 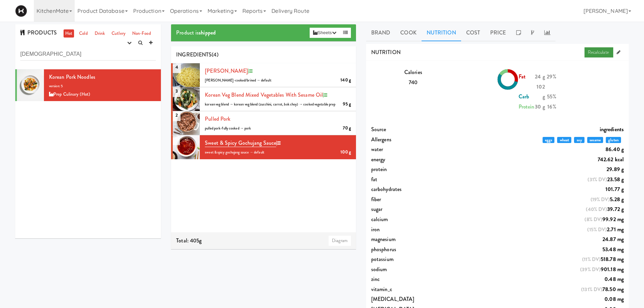 What do you see at coordinates (526, 107) in the screenshot?
I see `div: Protein` at bounding box center [526, 107].